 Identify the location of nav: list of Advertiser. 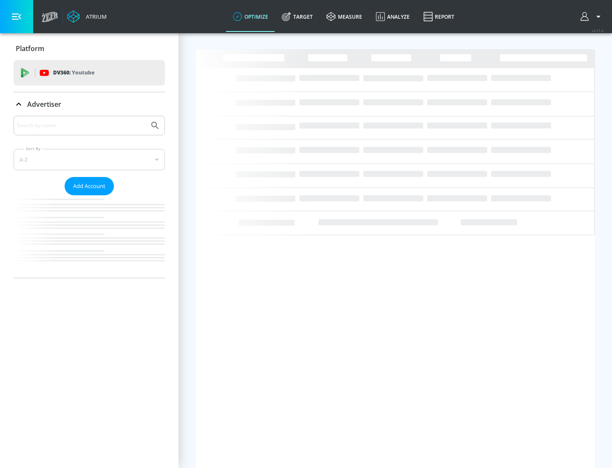
(89, 236).